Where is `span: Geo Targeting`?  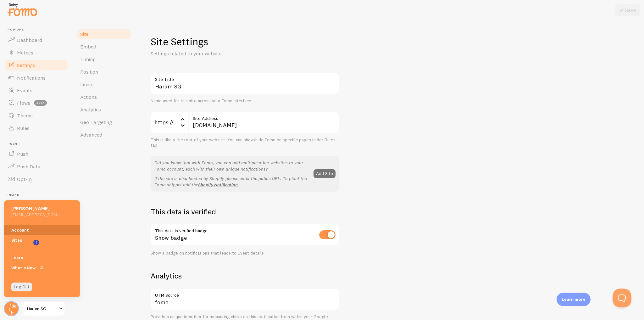
span: Geo Targeting is located at coordinates (96, 122).